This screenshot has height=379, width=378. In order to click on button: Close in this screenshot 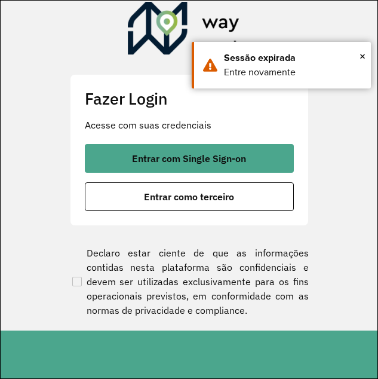, I will do `click(363, 56)`.